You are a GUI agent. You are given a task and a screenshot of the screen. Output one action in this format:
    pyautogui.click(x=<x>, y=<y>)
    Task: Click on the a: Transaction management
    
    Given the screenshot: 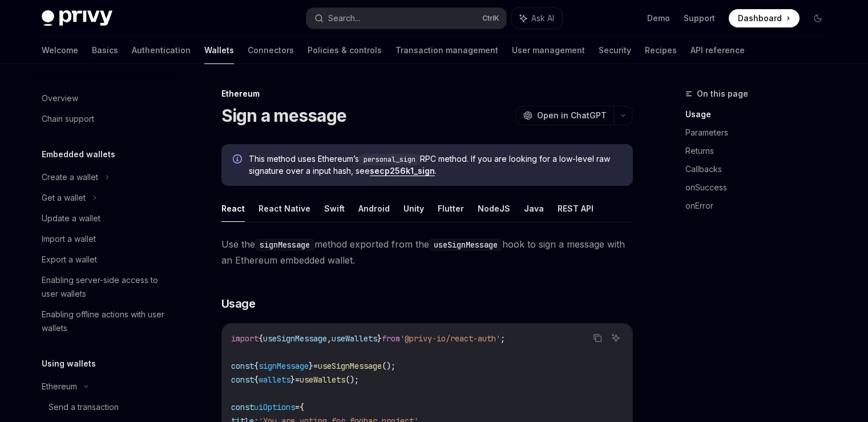 What is the action you would take?
    pyautogui.click(x=447, y=51)
    